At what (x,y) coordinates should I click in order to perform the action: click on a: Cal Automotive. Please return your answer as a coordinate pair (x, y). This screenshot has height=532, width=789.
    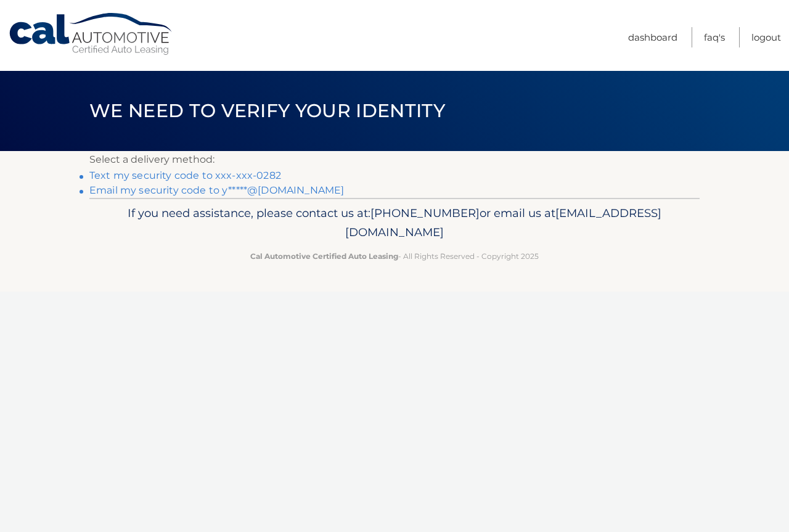
    Looking at the image, I should click on (91, 33).